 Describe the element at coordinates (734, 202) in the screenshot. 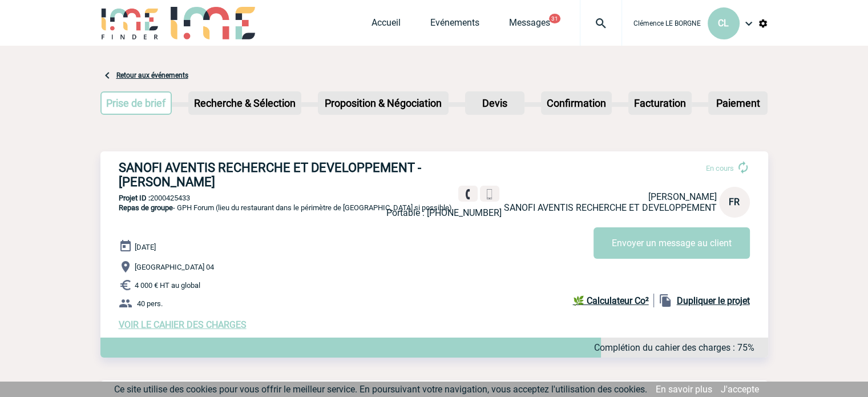

I see `span: FR` at that location.